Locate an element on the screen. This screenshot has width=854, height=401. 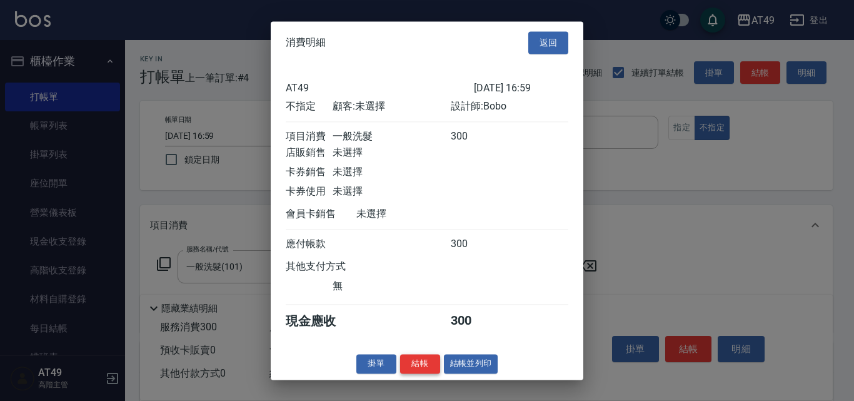
div: 項目消費 is located at coordinates (309, 136).